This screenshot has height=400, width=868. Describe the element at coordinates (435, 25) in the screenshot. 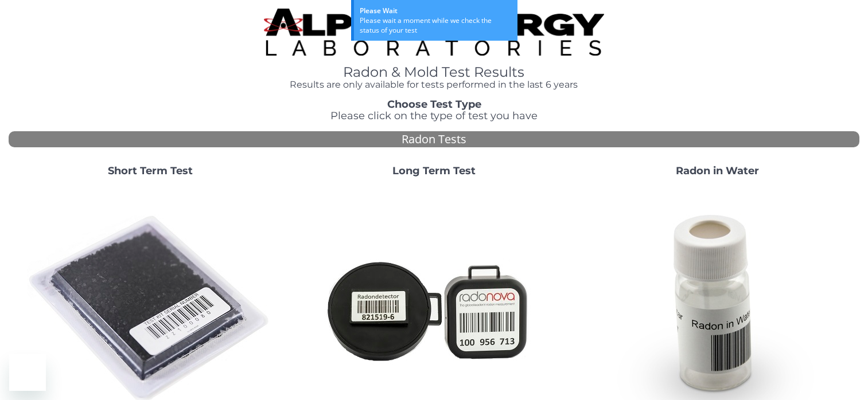

I see `div: Please wait a moment while we check the status of your test` at that location.